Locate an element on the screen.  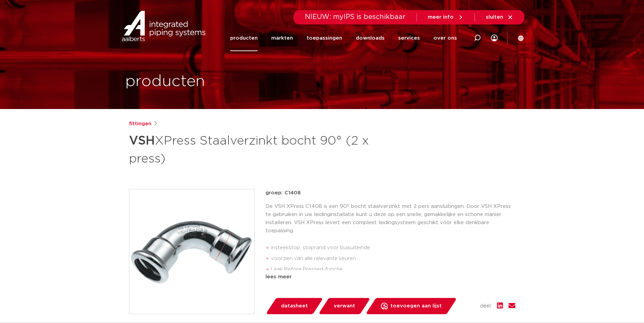
a: services is located at coordinates (409, 38).